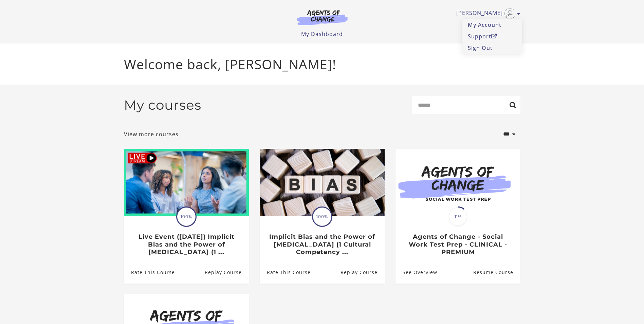  What do you see at coordinates (226, 272) in the screenshot?
I see `a: Live Event (8/1/25) Implicit Bias and the Power of Peer Support (1 ...: Resume Course` at bounding box center [226, 272].